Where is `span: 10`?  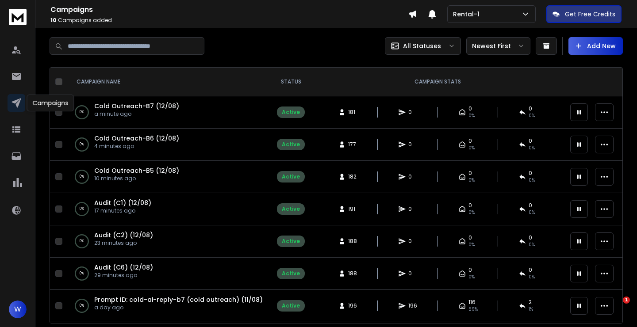
span: 10 is located at coordinates (53, 20).